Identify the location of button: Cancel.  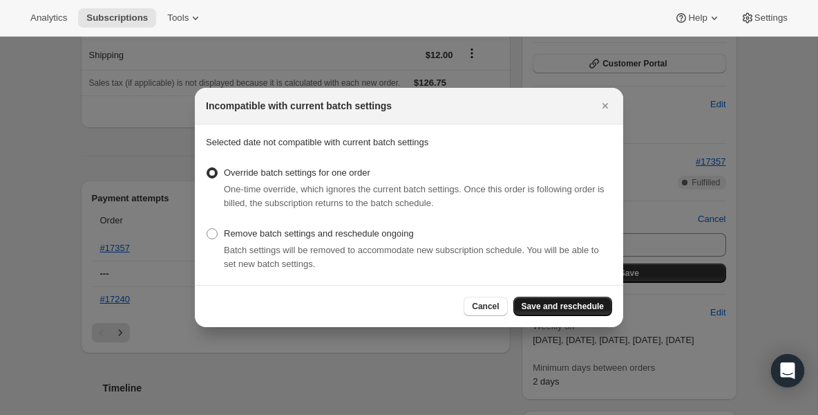
(485, 306).